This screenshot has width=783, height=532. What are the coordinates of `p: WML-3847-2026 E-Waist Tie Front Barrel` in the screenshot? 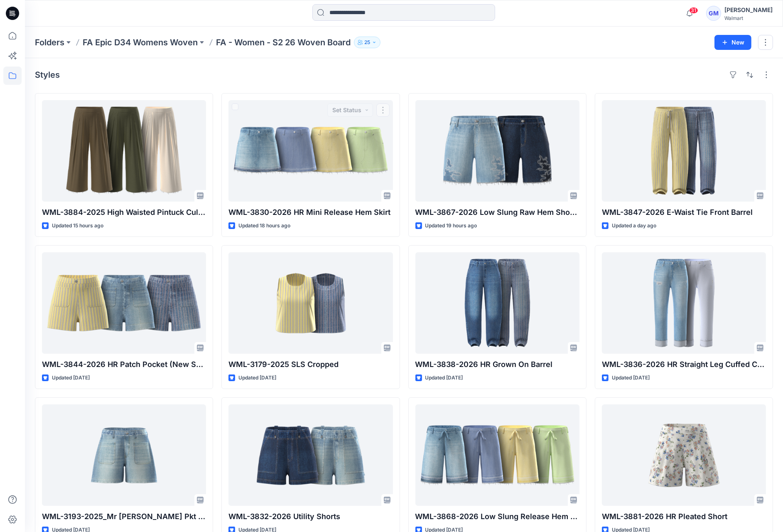 It's located at (684, 212).